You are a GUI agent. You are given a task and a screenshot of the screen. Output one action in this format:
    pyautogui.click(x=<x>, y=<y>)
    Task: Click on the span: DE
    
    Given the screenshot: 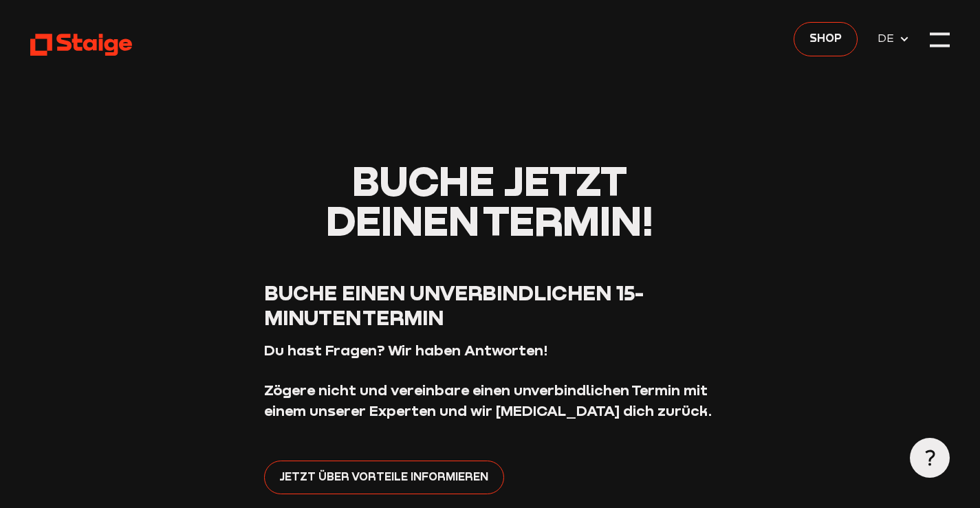 What is the action you would take?
    pyautogui.click(x=888, y=37)
    